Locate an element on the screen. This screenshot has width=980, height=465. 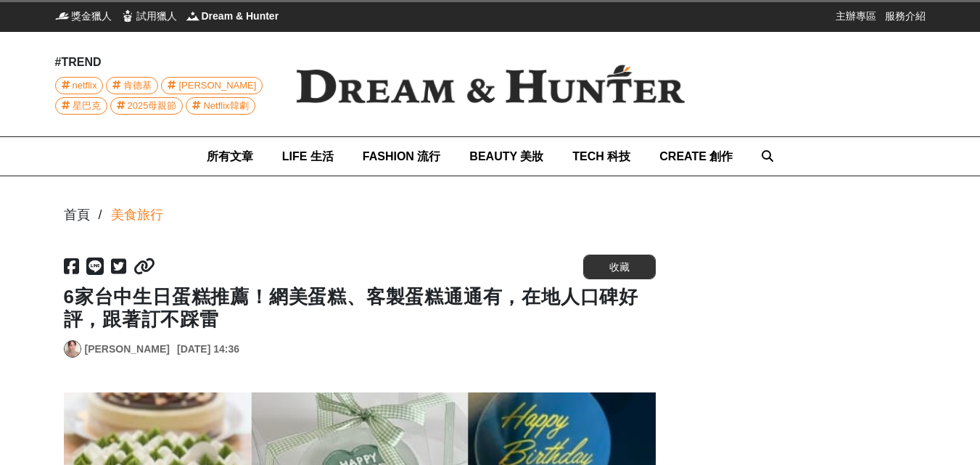
a: 主辦專區 is located at coordinates (857, 16).